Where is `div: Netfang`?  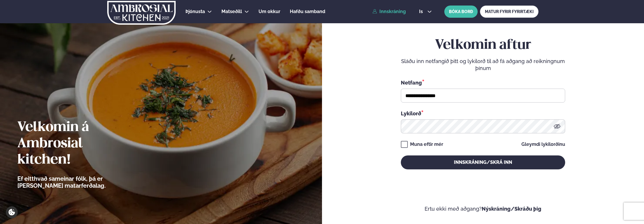
div: Netfang is located at coordinates (483, 82).